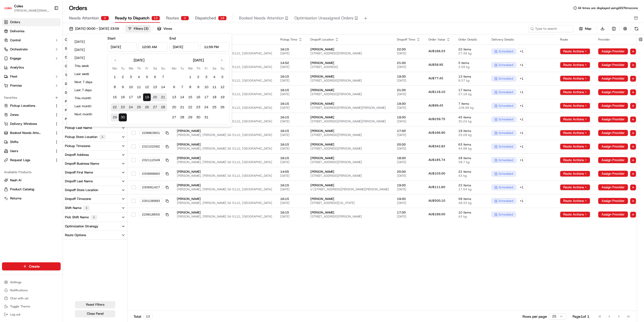 The width and height of the screenshot is (644, 322). I want to click on span: Map, so click(588, 29).